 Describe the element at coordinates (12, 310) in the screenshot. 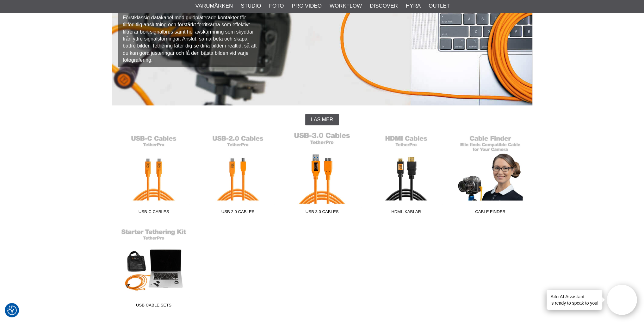

I see `button: Samtyckesinställningar` at that location.